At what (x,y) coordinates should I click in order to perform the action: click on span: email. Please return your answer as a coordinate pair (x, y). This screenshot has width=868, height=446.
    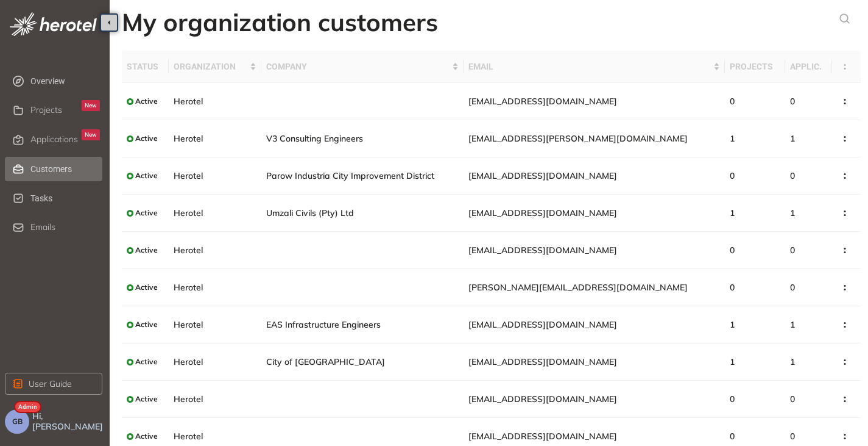
    Looking at the image, I should click on (589, 67).